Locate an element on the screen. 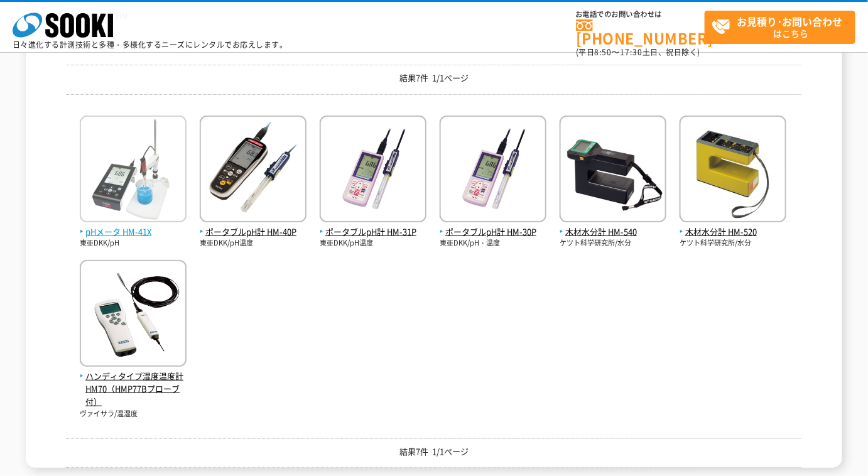 This screenshot has height=476, width=868. span: はこちら is located at coordinates (783, 27).